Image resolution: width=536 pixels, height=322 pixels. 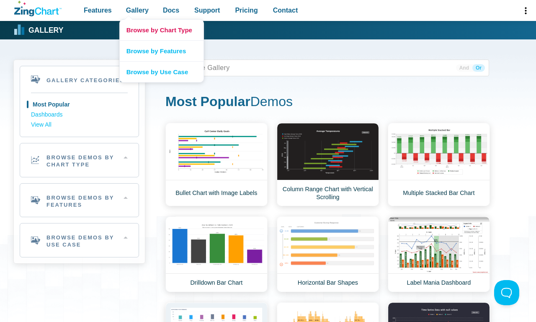 I want to click on span: Pricing, so click(x=246, y=10).